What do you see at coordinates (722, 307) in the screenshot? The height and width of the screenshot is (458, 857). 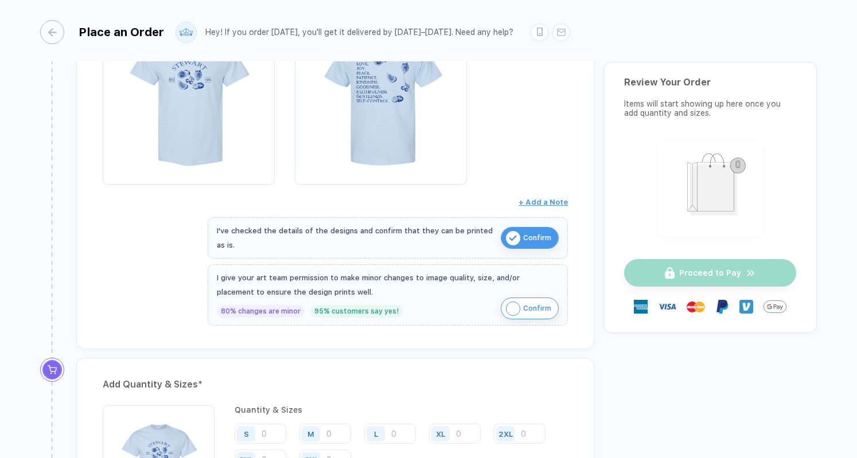 I see `img: Paypal` at bounding box center [722, 307].